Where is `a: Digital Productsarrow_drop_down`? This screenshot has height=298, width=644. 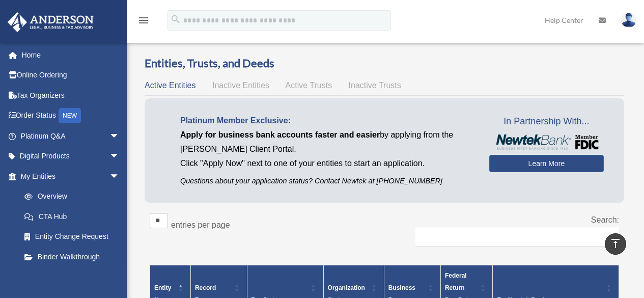 a: Digital Productsarrow_drop_down is located at coordinates (71, 157).